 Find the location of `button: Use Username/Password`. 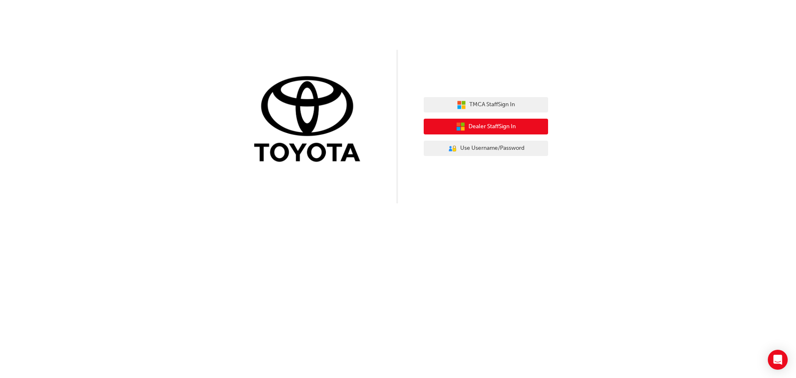

button: Use Username/Password is located at coordinates (486, 148).